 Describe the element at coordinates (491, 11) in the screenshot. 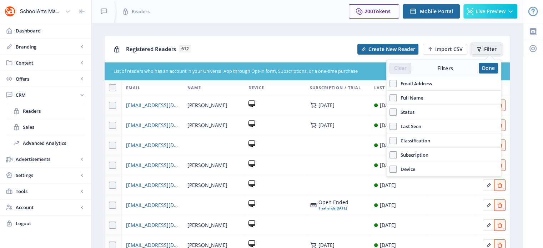

I see `span: Live Preview` at that location.